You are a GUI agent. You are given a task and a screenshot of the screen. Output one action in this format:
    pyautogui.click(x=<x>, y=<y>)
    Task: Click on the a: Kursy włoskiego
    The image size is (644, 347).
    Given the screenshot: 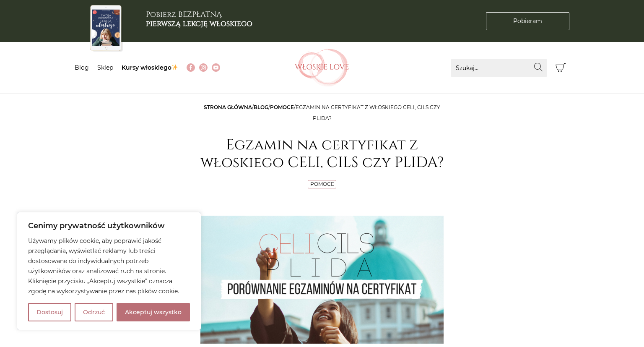 What is the action you would take?
    pyautogui.click(x=150, y=68)
    